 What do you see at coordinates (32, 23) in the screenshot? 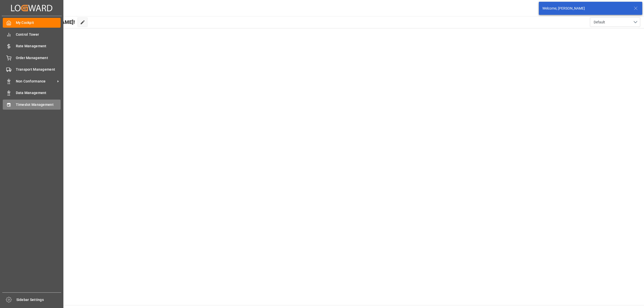
I see `a: My Cockpit` at bounding box center [32, 23].